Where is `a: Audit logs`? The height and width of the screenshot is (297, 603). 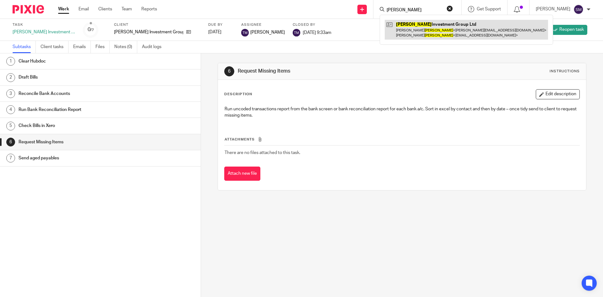
a: Audit logs is located at coordinates (154, 47).